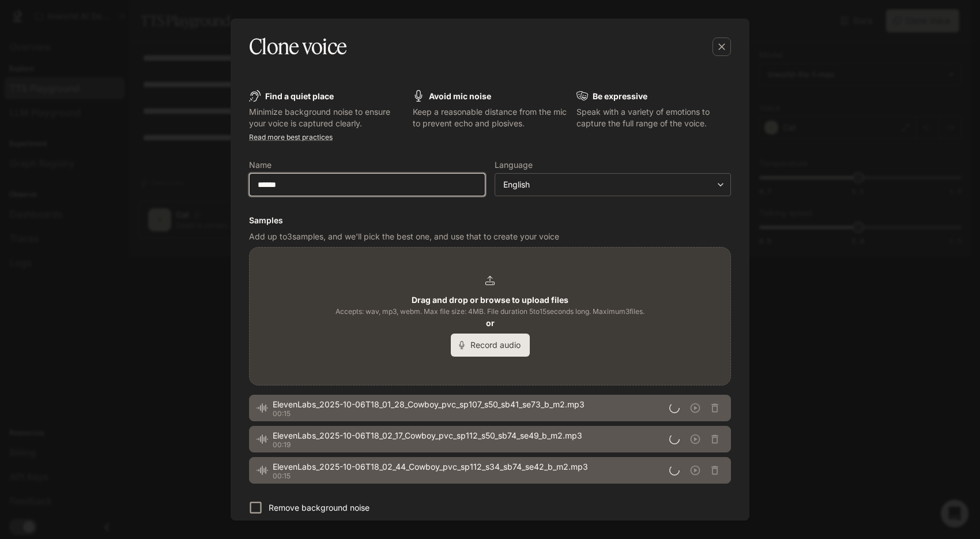 This screenshot has width=980, height=539. I want to click on b: Drag and drop or browse to upload files, so click(490, 300).